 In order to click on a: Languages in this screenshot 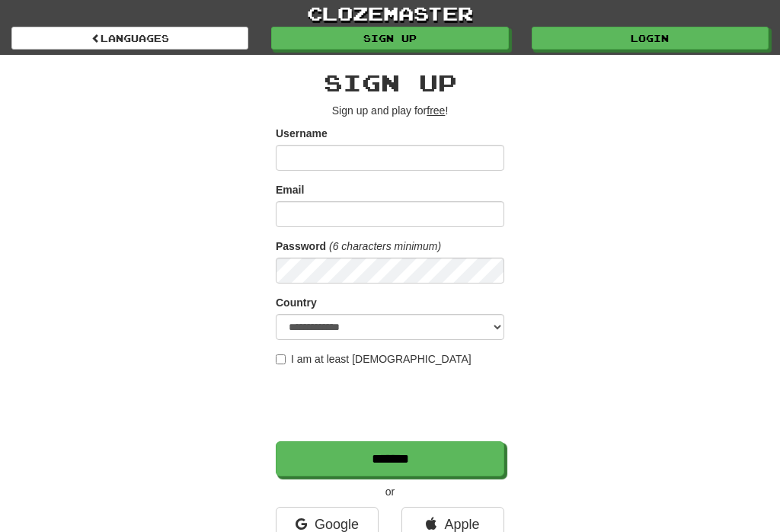, I will do `click(129, 38)`.